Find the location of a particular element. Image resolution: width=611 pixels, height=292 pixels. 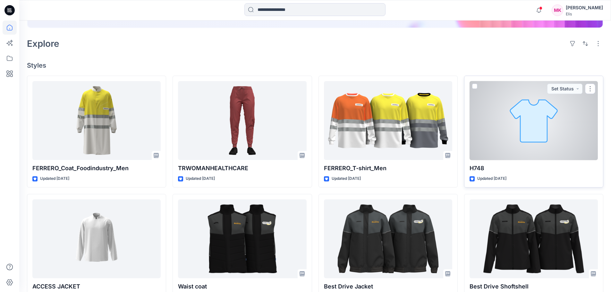

p: Waist coat is located at coordinates (242, 287).